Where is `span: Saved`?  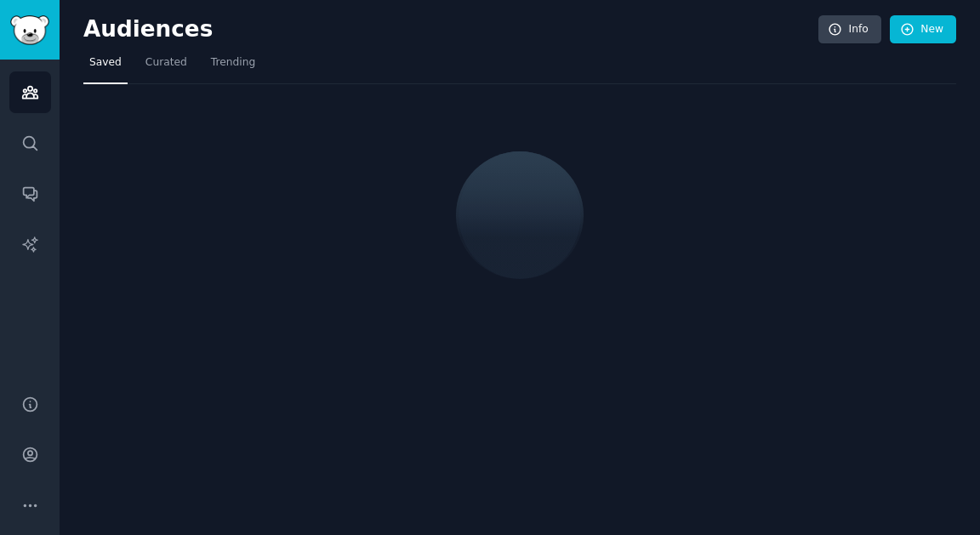
span: Saved is located at coordinates (106, 63).